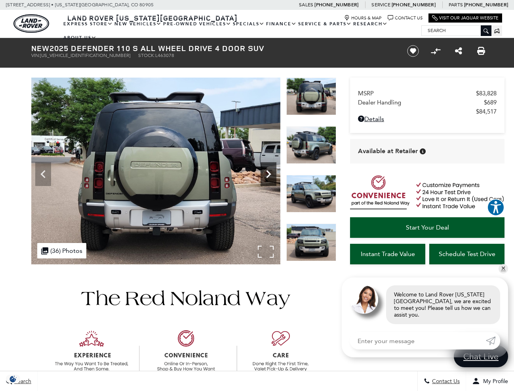 This screenshot has width=514, height=391. I want to click on input: Enter your message, so click(418, 341).